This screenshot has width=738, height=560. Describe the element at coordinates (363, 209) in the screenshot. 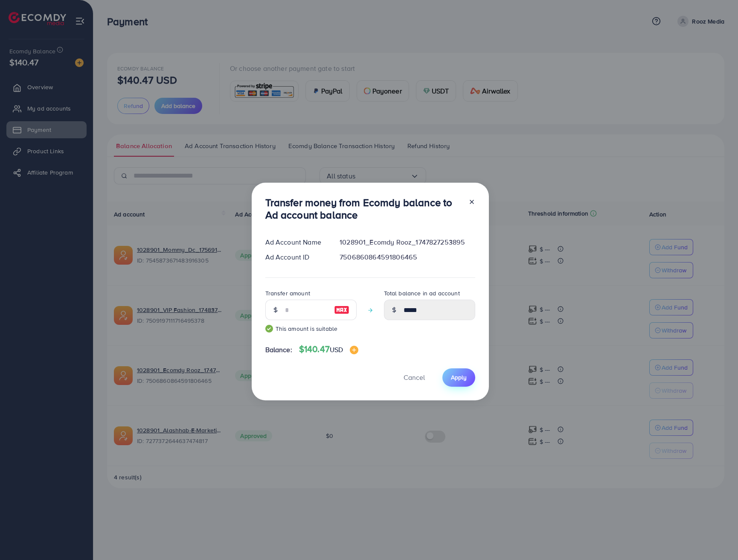

I see `h3: Transfer money from Ecomdy balance to Ad account balance` at that location.